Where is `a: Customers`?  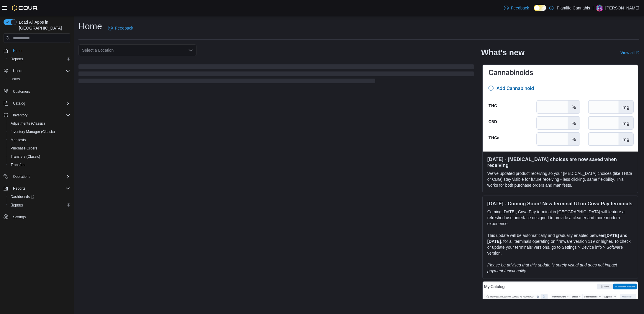
a: Customers is located at coordinates (21, 92).